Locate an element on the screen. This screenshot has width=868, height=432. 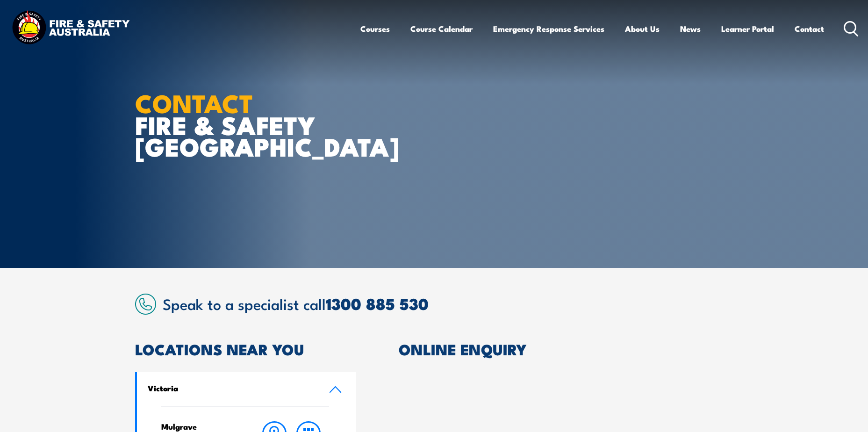
h4: Mulgrave is located at coordinates (200, 427).